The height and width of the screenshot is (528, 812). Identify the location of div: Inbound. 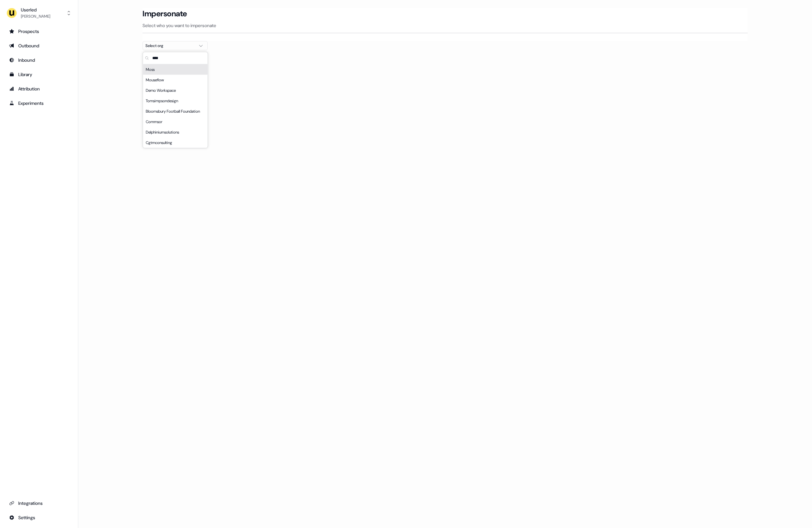
(39, 60).